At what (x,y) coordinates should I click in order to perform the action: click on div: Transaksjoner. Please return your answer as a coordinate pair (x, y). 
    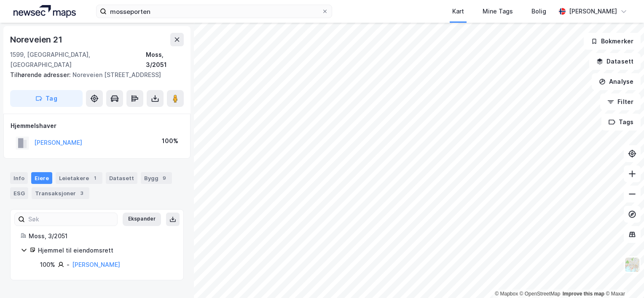
    Looking at the image, I should click on (60, 193).